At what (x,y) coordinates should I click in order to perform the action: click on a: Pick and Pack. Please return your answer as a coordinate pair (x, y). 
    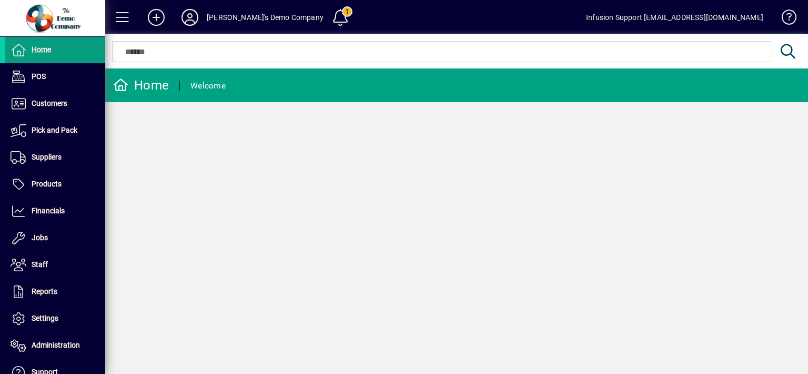
    Looking at the image, I should click on (55, 131).